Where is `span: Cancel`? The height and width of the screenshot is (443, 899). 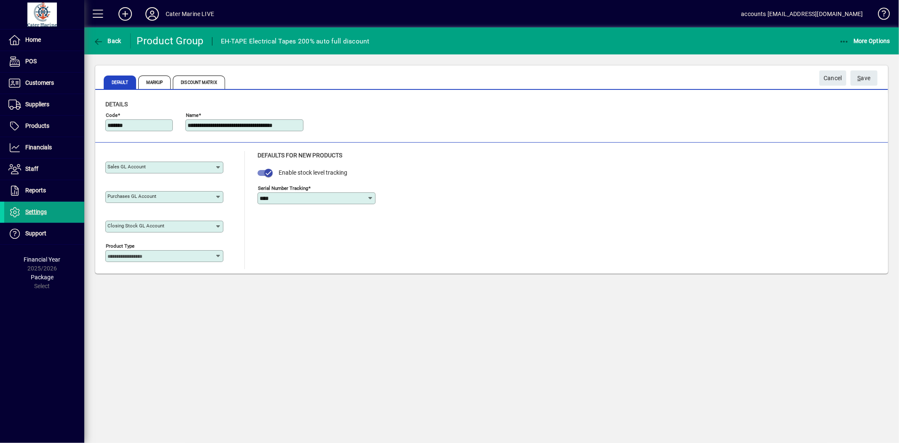
span: Cancel is located at coordinates (833, 78).